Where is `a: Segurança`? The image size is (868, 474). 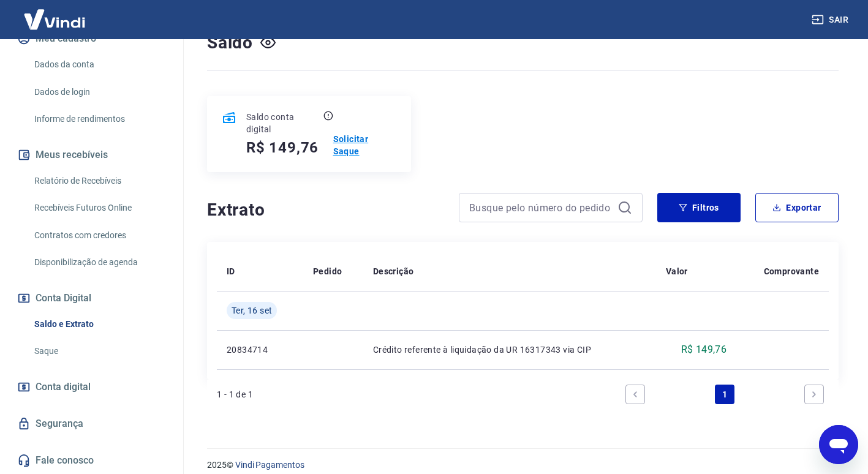
a: Segurança is located at coordinates (91, 424).